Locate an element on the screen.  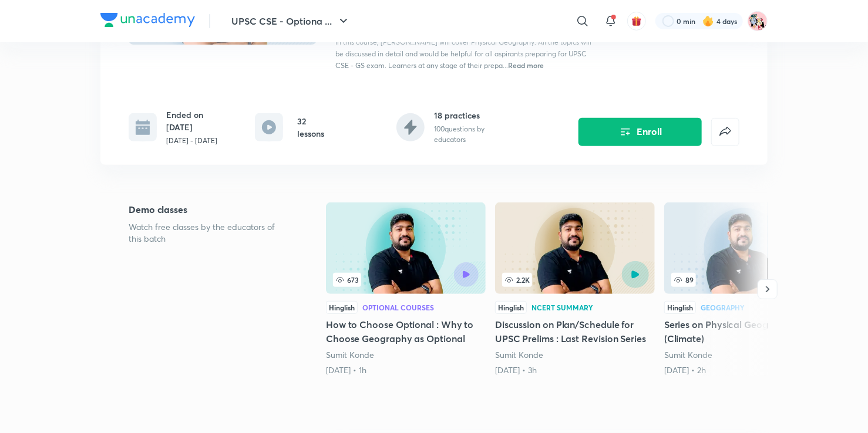
a: 673HinglishOptional CoursesHow to Choose Optional : Why to Choose Geography as OptionalSumit Kond... is located at coordinates (406, 290).